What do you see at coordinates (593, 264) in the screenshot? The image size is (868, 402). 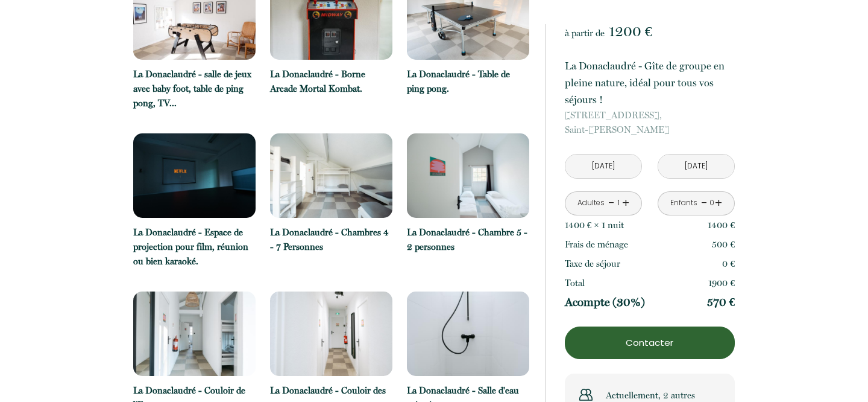 I see `p: Taxe de séjour` at bounding box center [593, 264].